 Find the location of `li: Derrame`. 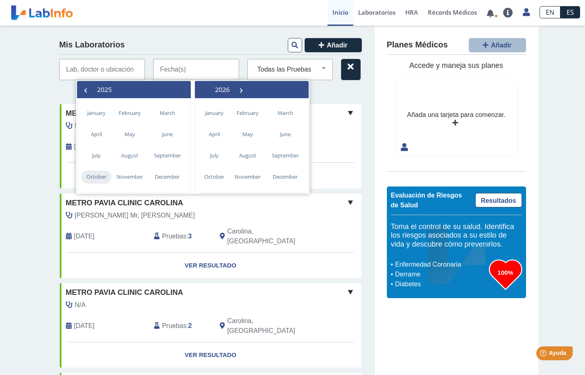

li: Derrame is located at coordinates (441, 275).